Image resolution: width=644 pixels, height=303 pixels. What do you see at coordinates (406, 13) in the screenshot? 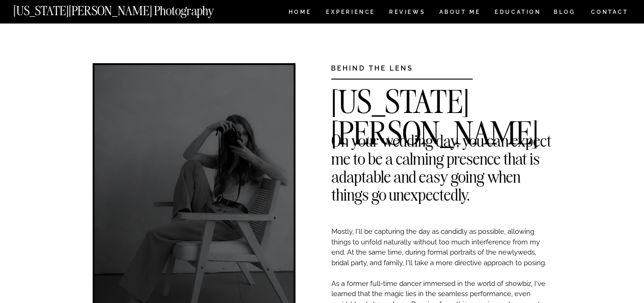
I see `a: REVIEWS` at bounding box center [406, 13].